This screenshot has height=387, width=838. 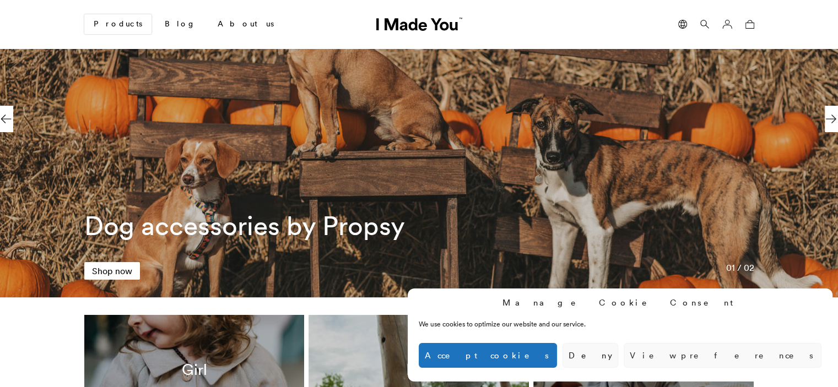 What do you see at coordinates (722, 355) in the screenshot?
I see `button: View preferences` at bounding box center [722, 355].